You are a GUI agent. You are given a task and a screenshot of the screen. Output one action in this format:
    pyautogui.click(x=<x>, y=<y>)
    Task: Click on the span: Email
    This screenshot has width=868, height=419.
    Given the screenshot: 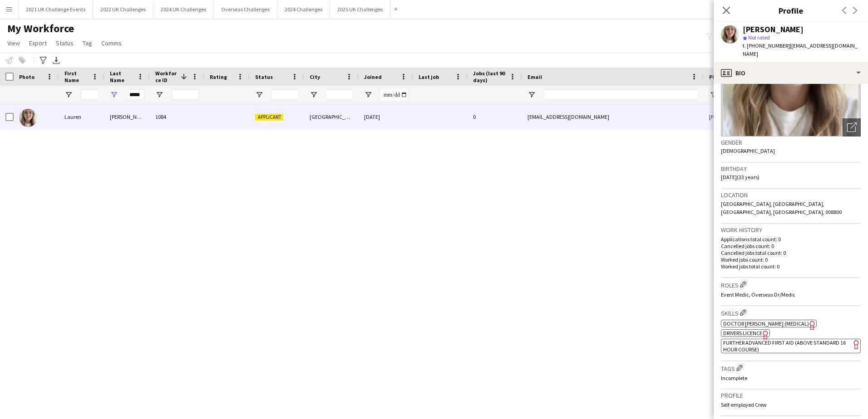 What is the action you would take?
    pyautogui.click(x=535, y=77)
    